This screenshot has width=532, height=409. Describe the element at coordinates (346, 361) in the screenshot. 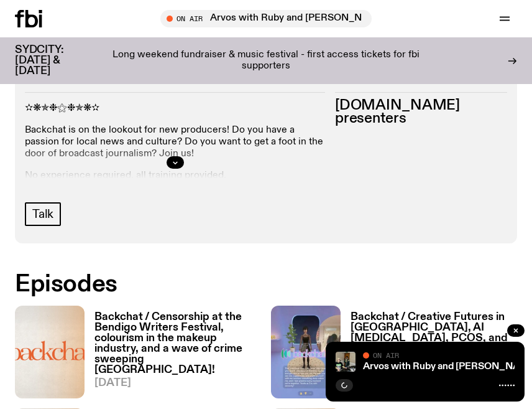

I see `a: Ruby wears a Collarbones t shirt and pretends to play the DJ decks, Al sings into a pringles can....` at that location.